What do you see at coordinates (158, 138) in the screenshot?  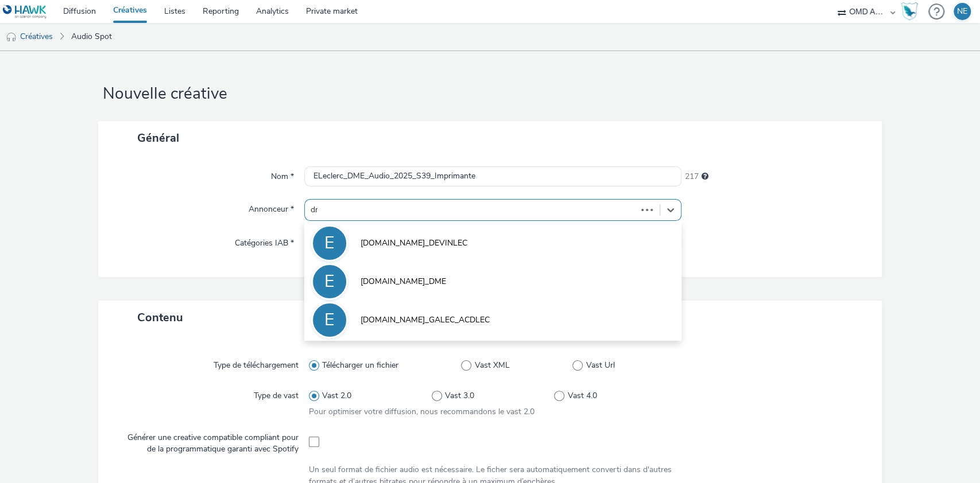 I see `span: Général` at bounding box center [158, 138].